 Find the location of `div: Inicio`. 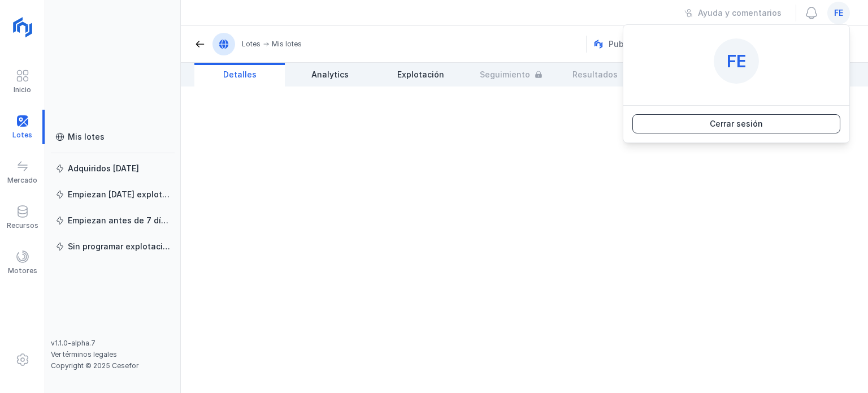

div: Inicio is located at coordinates (22, 90).